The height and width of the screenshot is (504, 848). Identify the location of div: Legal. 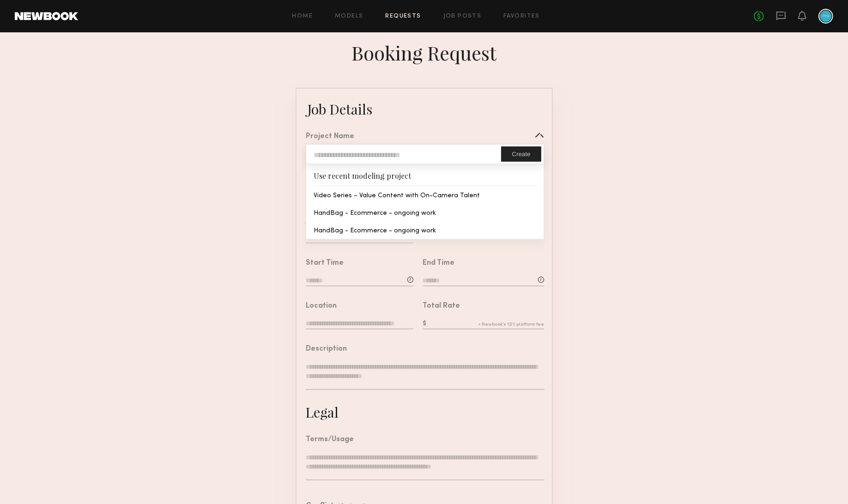
(323, 412).